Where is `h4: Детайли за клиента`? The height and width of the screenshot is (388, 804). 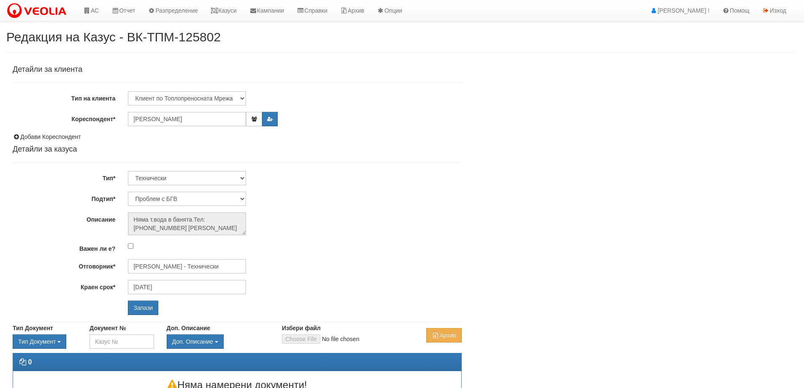
h4: Детайли за клиента is located at coordinates (237, 70).